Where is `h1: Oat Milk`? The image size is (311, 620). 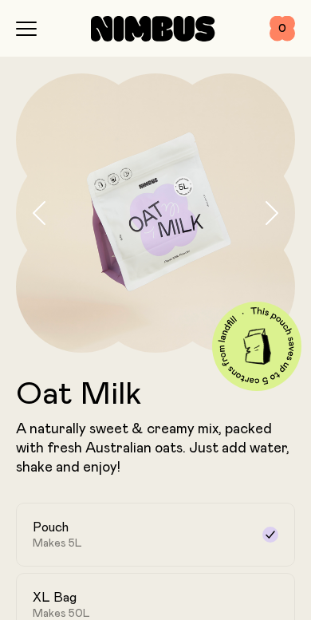 h1: Oat Milk is located at coordinates (156, 394).